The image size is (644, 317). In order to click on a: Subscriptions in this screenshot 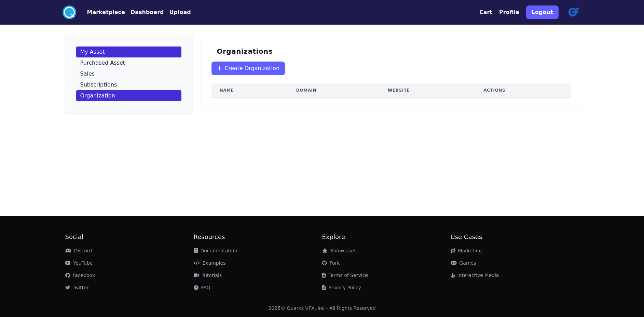, I will do `click(129, 85)`.